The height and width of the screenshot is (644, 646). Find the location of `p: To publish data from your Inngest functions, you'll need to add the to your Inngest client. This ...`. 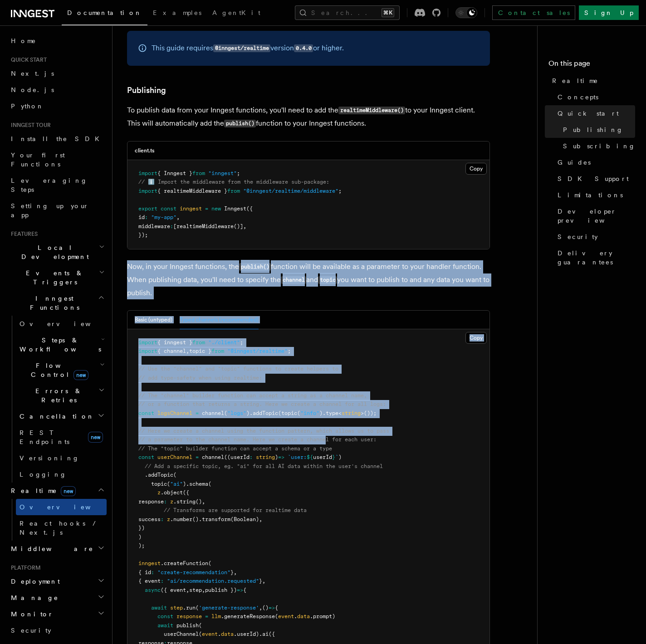

p: To publish data from your Inngest functions, you'll need to add the to your Inngest client. This ... is located at coordinates (308, 117).